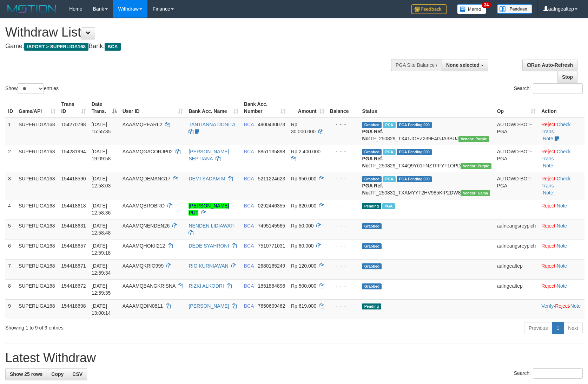 This screenshot has width=588, height=384. I want to click on span: 34, so click(486, 5).